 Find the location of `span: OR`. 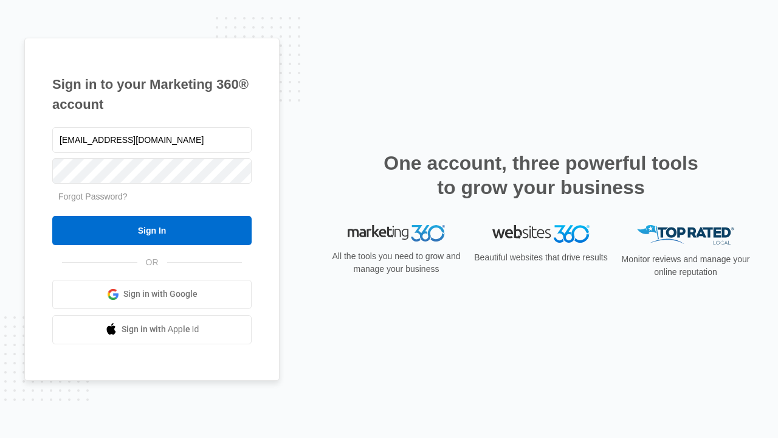

span: OR is located at coordinates (152, 262).